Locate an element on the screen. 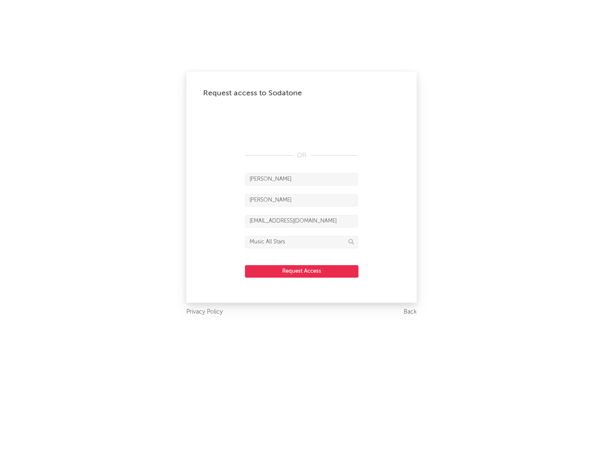  input: First Name is located at coordinates (301, 180).